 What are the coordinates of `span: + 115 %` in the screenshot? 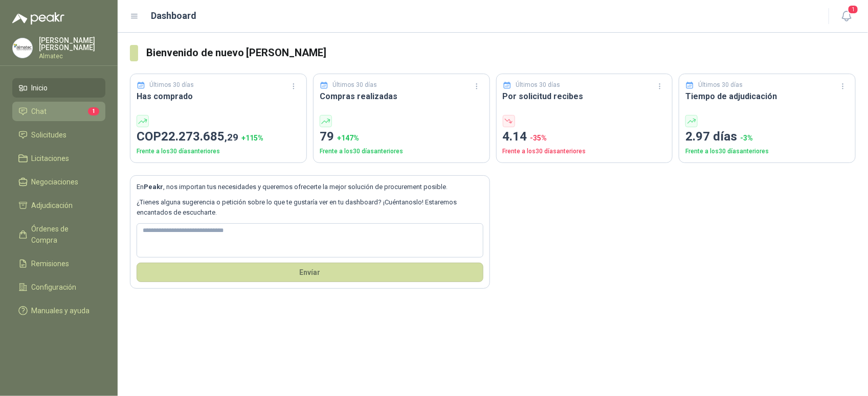 It's located at (252, 138).